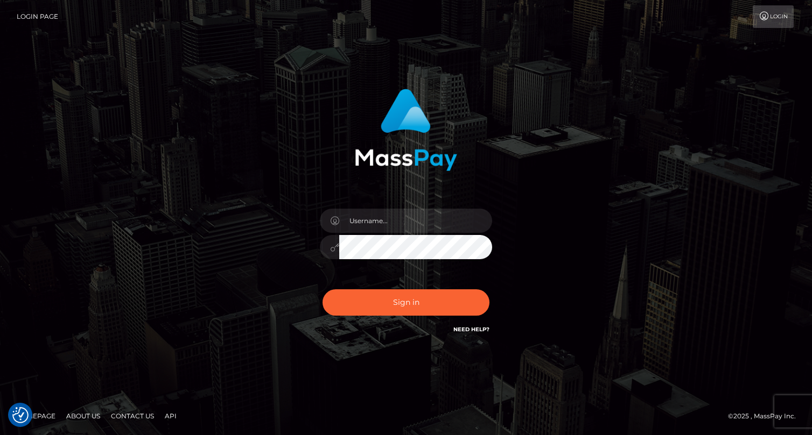 The width and height of the screenshot is (812, 435). I want to click on img: MassPay Login, so click(406, 130).